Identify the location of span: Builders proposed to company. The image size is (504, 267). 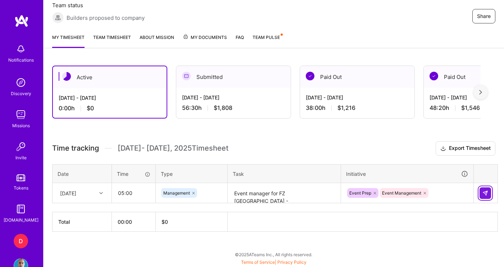
(105, 18).